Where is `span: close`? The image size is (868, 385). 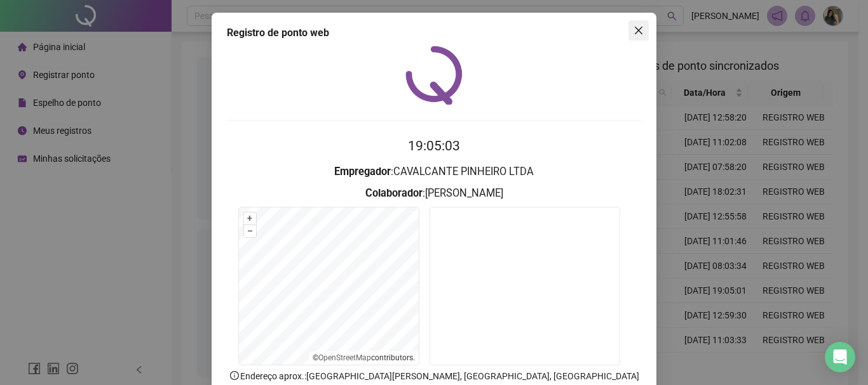
span: close is located at coordinates (638, 30).